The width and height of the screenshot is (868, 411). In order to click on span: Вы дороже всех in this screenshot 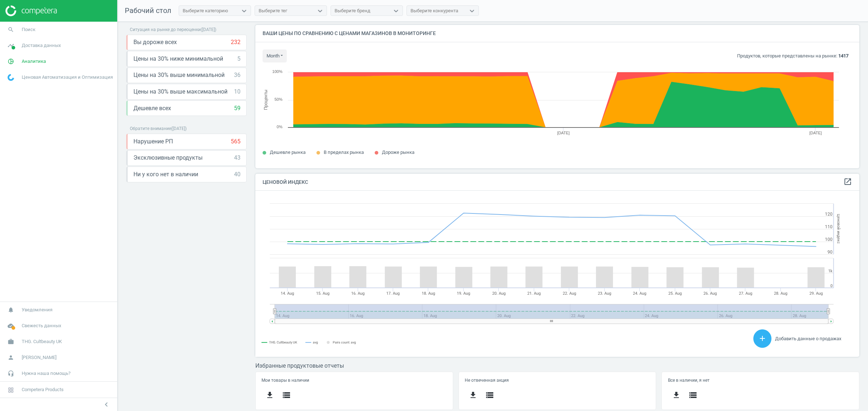, I will do `click(155, 42)`.